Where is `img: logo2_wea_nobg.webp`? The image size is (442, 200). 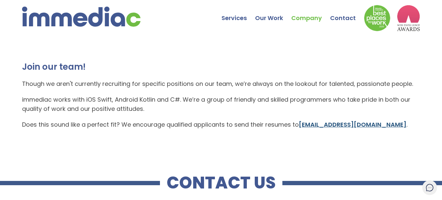
img: logo2_wea_nobg.webp is located at coordinates (409, 18).